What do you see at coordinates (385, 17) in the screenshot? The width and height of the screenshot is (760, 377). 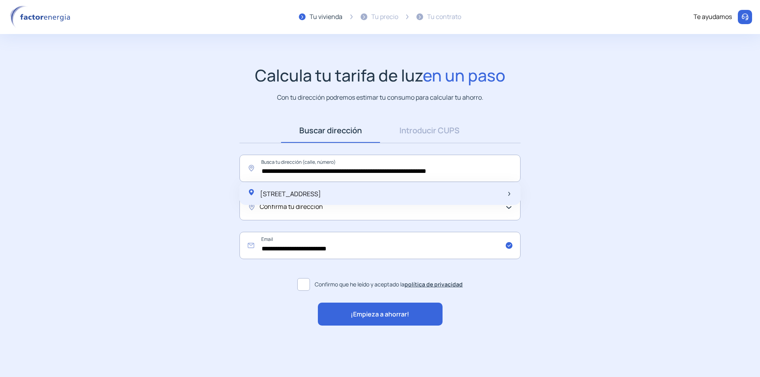 I see `div: Tu precio` at bounding box center [385, 17].